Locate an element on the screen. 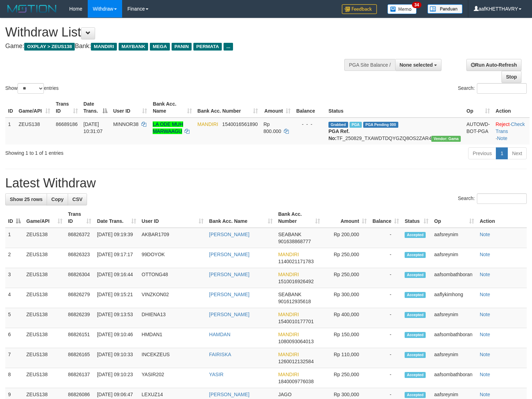 The width and height of the screenshot is (532, 399). h1: Withdraw List is located at coordinates (177, 32).